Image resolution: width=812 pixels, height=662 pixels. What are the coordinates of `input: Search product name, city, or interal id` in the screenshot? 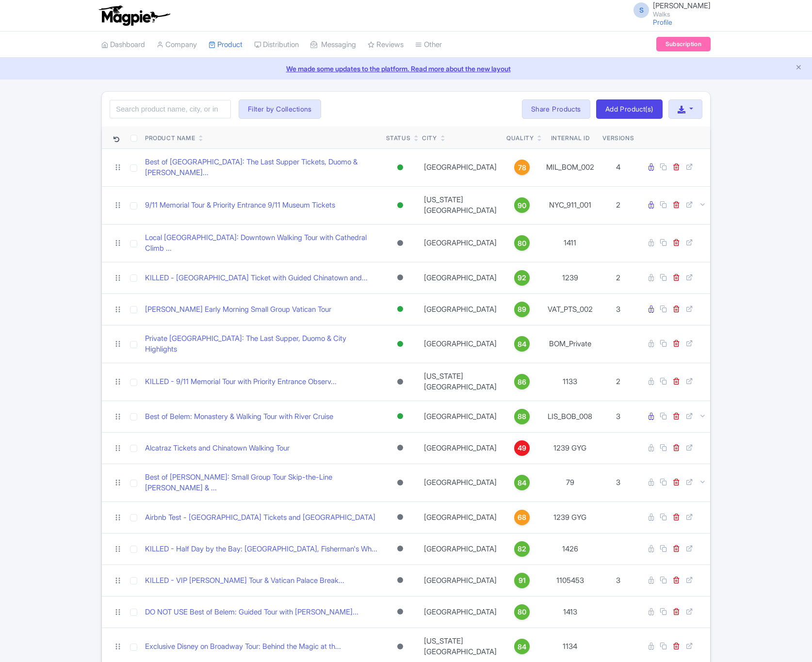 It's located at (171, 109).